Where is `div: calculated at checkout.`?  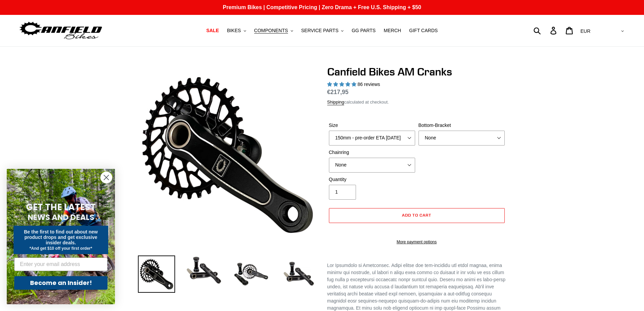
div: calculated at checkout. is located at coordinates (417, 102).